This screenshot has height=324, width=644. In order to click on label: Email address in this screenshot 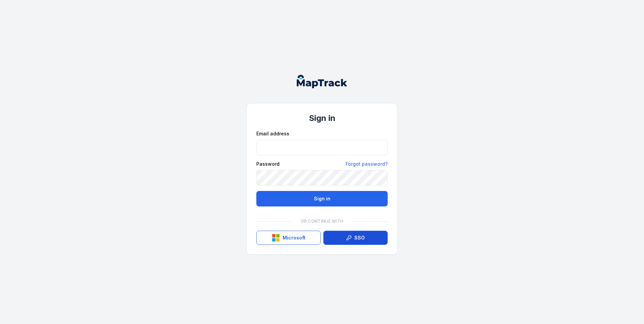, I will do `click(273, 134)`.